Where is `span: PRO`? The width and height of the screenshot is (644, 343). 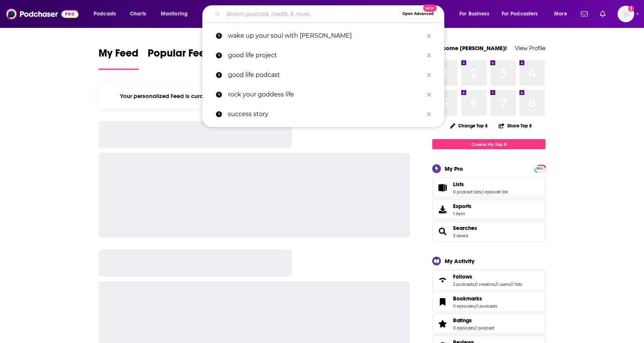
span: PRO is located at coordinates (540, 169).